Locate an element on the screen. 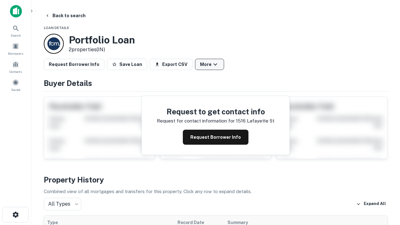 The height and width of the screenshot is (225, 400). span: Search is located at coordinates (16, 35).